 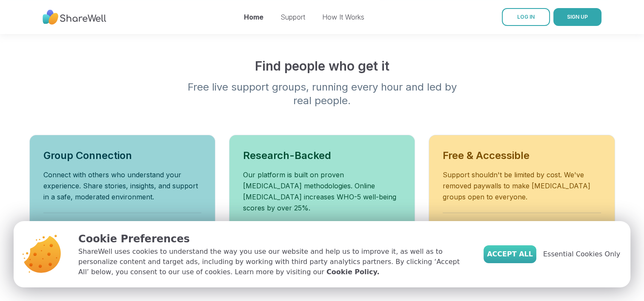 What do you see at coordinates (122, 186) in the screenshot?
I see `p: Connect with others who understand your experience. Share stories, insights, and support in a saf...` at bounding box center [122, 186].